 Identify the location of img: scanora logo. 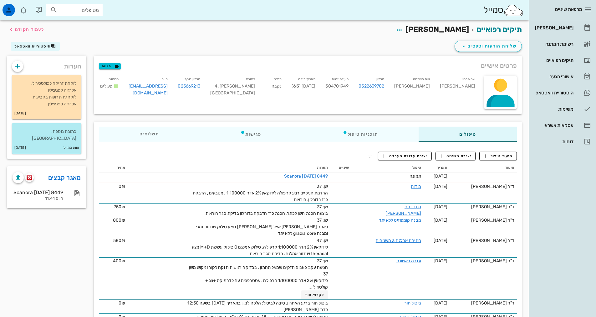
(29, 178).